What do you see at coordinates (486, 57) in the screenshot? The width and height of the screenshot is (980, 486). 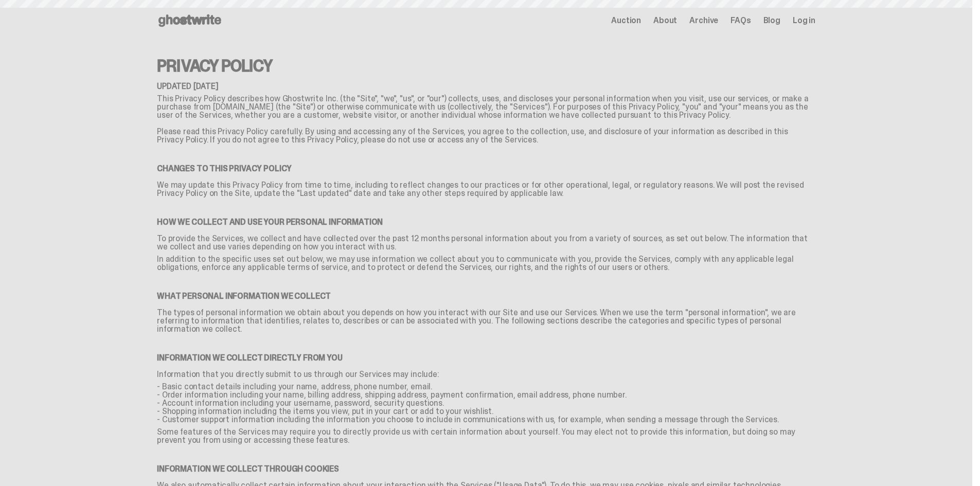 I see `h3: Privacy Policy` at bounding box center [486, 57].